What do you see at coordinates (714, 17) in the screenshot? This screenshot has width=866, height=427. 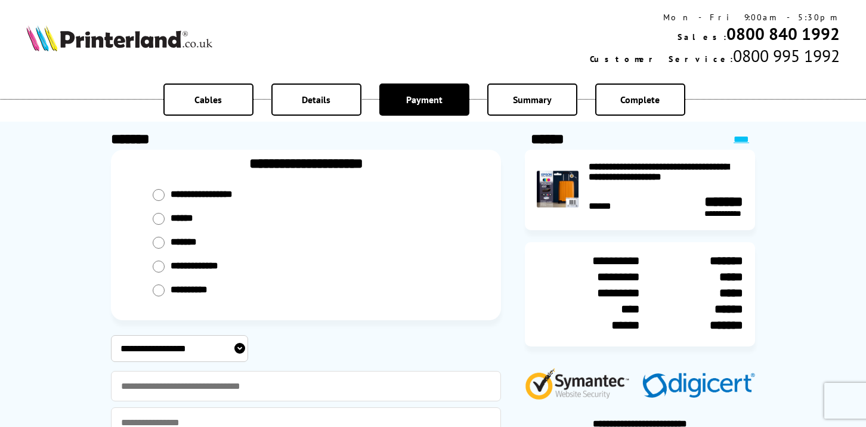 I see `div: Mon - Fri 9:00am - 5:30pm` at bounding box center [714, 17].